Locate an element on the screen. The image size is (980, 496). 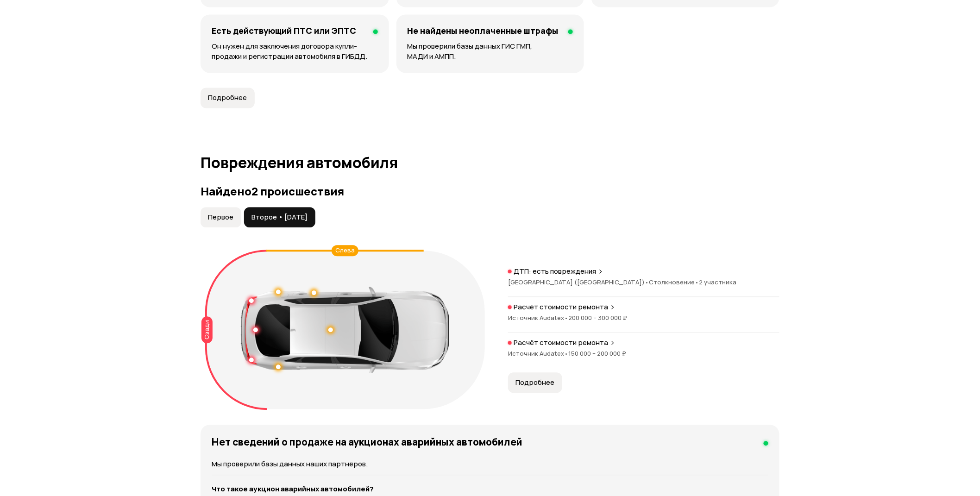
span: 200 000 – 300 000 ₽ is located at coordinates (597, 318).